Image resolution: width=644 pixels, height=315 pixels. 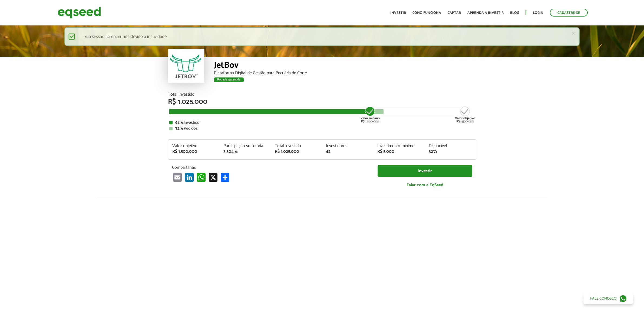 I want to click on p: Compartilhar:, so click(x=271, y=167).